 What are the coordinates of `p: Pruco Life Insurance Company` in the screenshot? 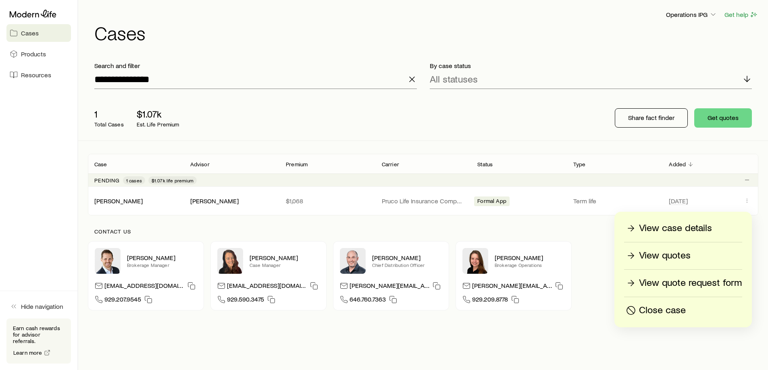 It's located at (423, 201).